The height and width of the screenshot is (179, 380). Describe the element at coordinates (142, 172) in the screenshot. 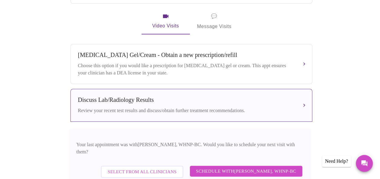

I see `span: Select from All Clinicians` at that location.